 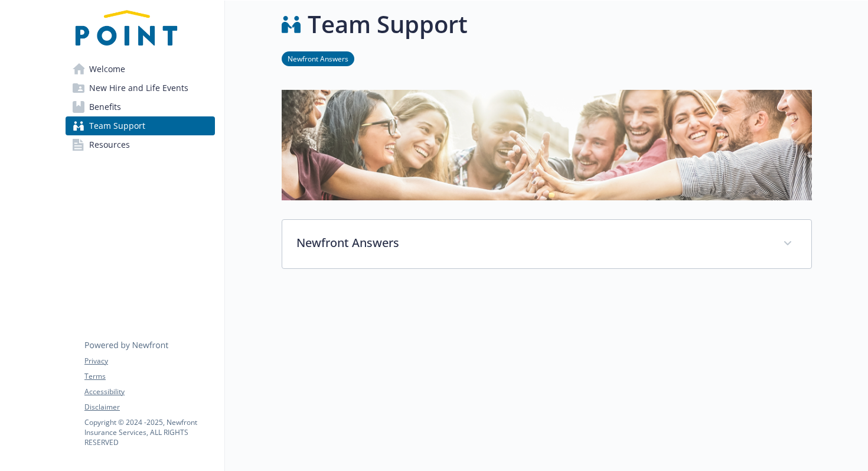 What do you see at coordinates (149, 392) in the screenshot?
I see `a: Accessibility` at bounding box center [149, 392].